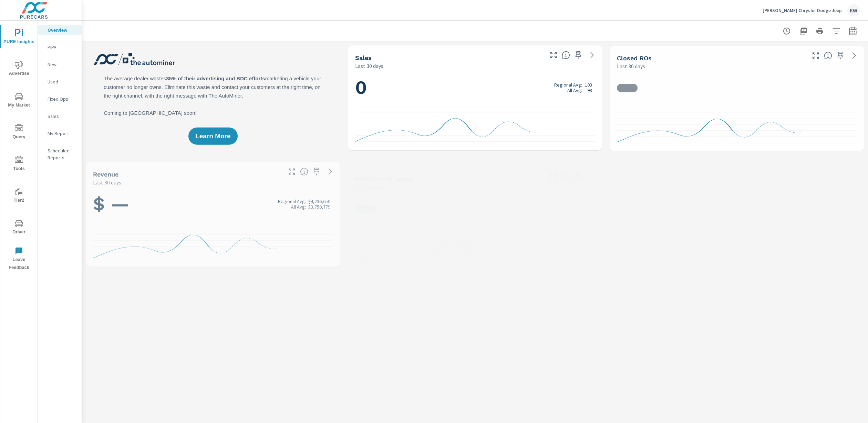  I want to click on p: PIPA, so click(62, 47).